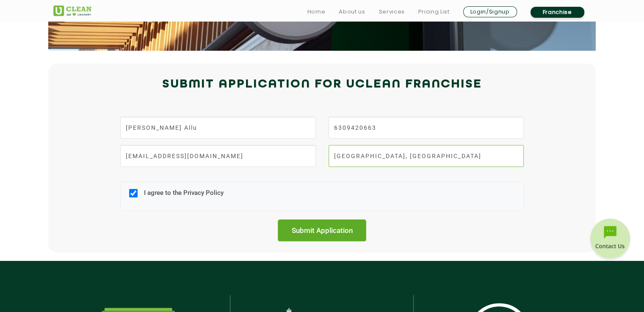 The width and height of the screenshot is (644, 312). Describe the element at coordinates (182, 197) in the screenshot. I see `label: I agree to the Privacy Policy` at that location.